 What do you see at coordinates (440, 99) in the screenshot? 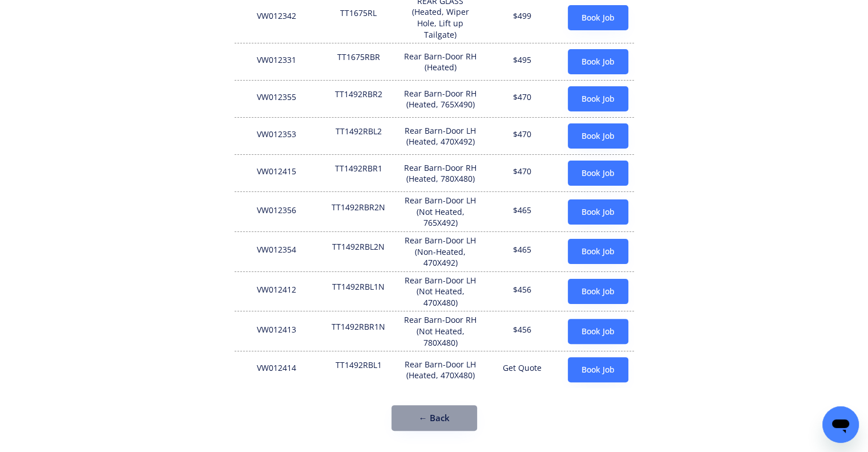
I see `div: Rear Barn-Door RH (Heated, 765X490)` at bounding box center [440, 99].